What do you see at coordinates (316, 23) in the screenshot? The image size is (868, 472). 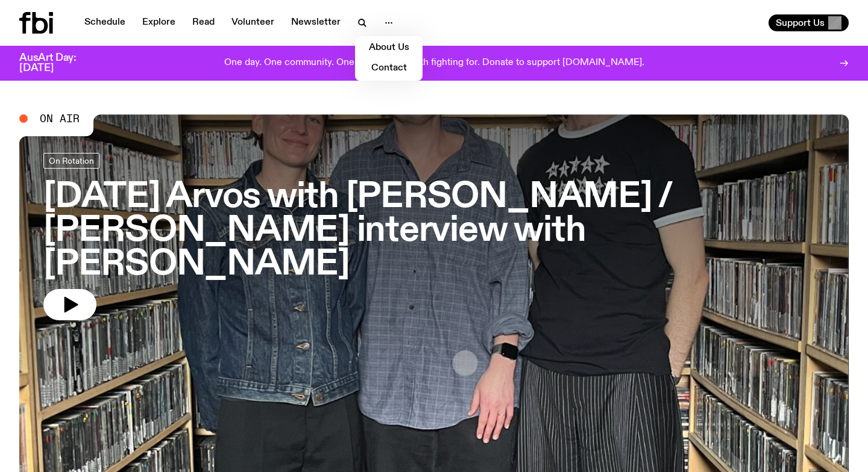 I see `a: Newsletter` at bounding box center [316, 23].